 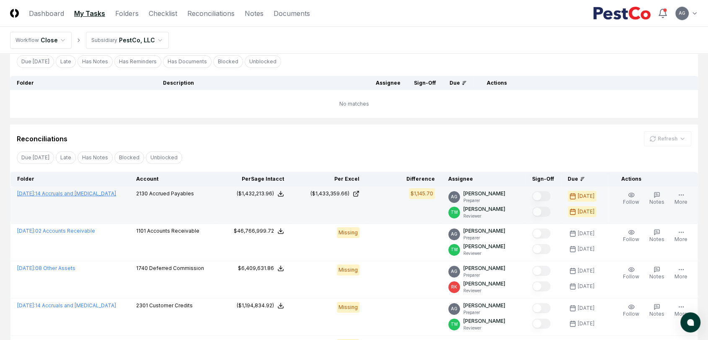 What do you see at coordinates (142, 268) in the screenshot?
I see `span: 1740` at bounding box center [142, 268].